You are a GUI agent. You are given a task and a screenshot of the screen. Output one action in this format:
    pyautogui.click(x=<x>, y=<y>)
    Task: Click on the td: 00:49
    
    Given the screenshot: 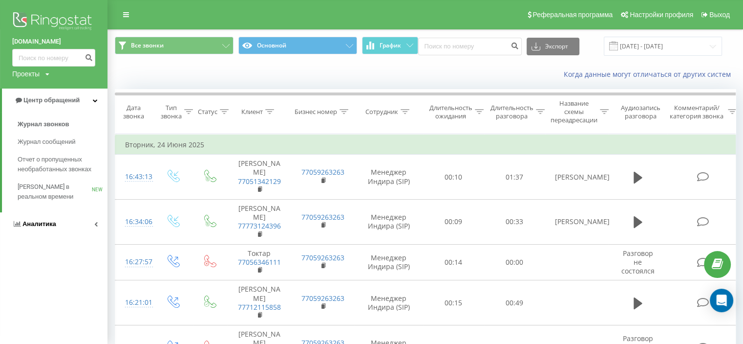 What is the action you would take?
    pyautogui.click(x=515, y=302)
    